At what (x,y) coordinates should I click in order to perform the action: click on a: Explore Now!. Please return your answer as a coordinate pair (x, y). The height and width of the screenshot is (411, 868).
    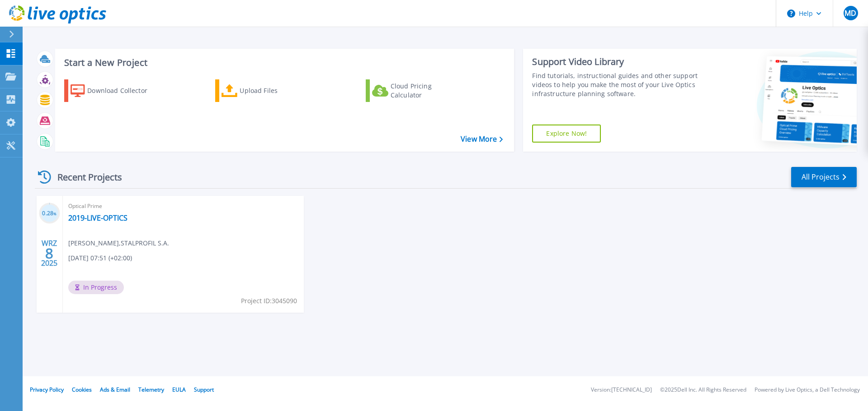
    Looking at the image, I should click on (566, 134).